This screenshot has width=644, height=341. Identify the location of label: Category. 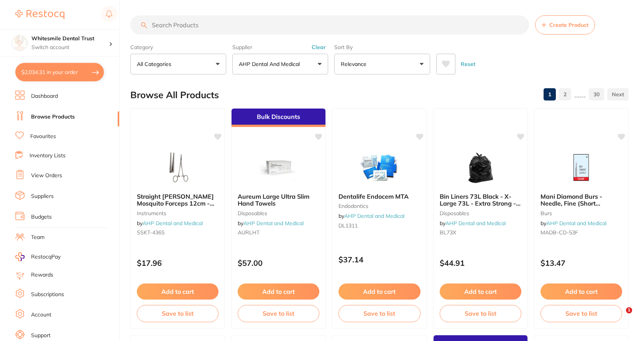
(178, 47).